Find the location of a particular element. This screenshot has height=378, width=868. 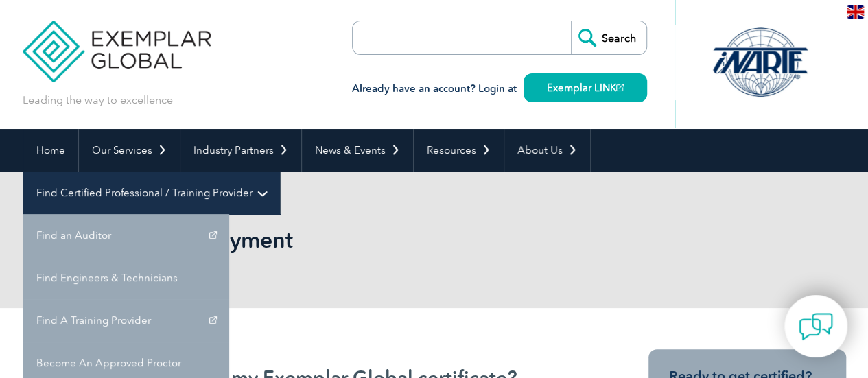

p: Leading the way to excellence is located at coordinates (97, 100).